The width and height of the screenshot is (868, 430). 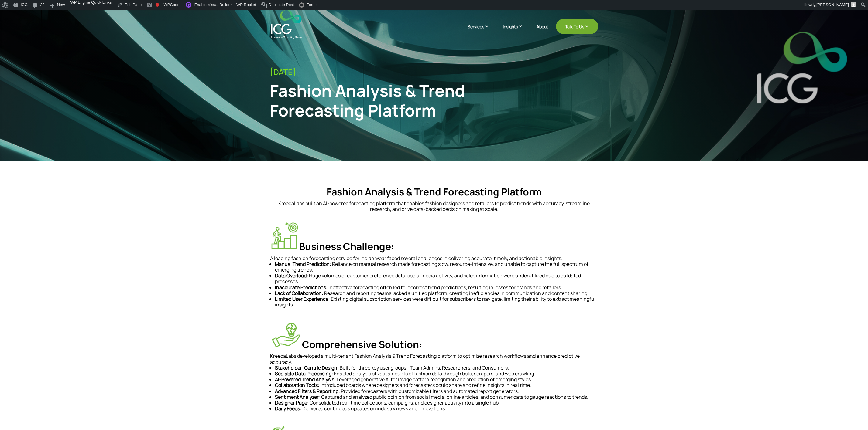 What do you see at coordinates (434, 259) in the screenshot?
I see `p: A leading fashion forecasting service for Indian wear faced several challenges in delivering accu...` at bounding box center [434, 259].